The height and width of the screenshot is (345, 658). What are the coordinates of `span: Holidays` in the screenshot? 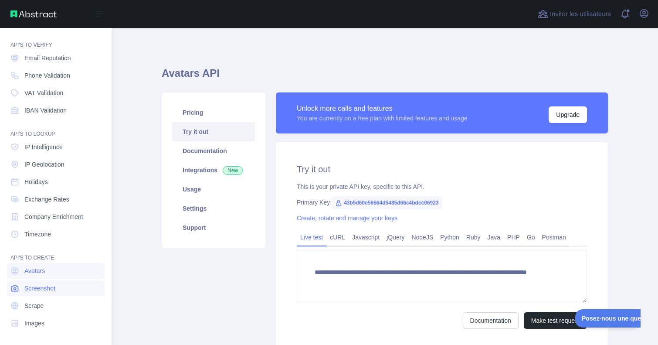 It's located at (36, 182).